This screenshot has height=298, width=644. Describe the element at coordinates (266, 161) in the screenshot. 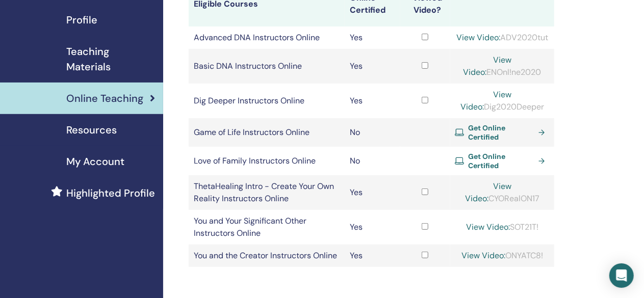

I see `td: Love of Family Instructors Online` at that location.